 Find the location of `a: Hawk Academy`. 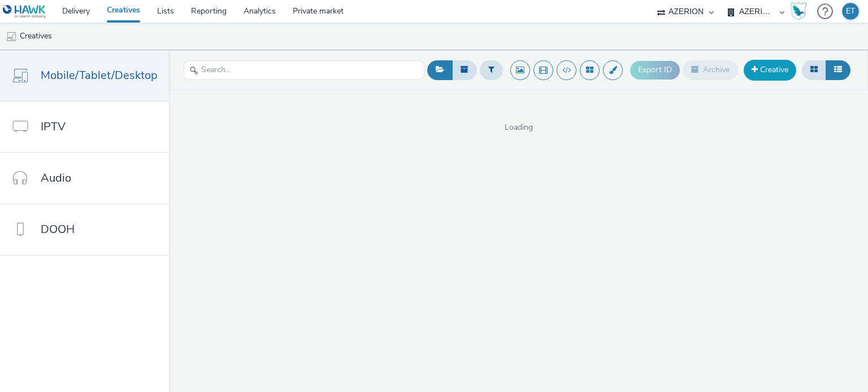

a: Hawk Academy is located at coordinates (801, 12).